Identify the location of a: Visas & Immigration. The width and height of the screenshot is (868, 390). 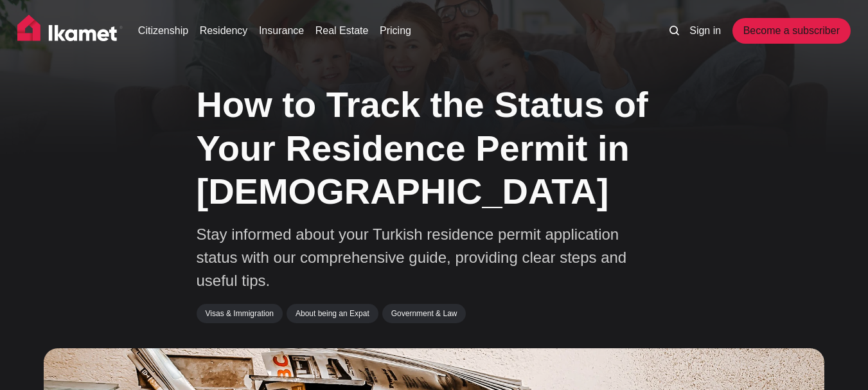
(240, 314).